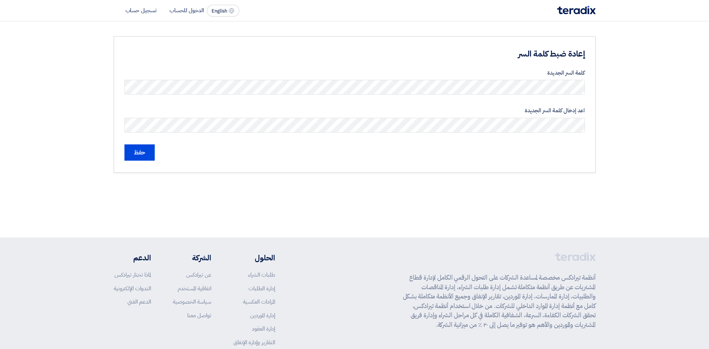 This screenshot has height=349, width=709. What do you see at coordinates (259, 302) in the screenshot?
I see `a: المزادات العكسية` at bounding box center [259, 302].